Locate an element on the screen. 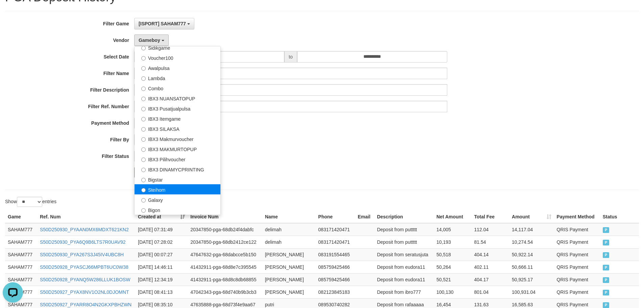 This screenshot has height=308, width=644. a: S50D250928_PYASCJ66MPBT6UC0W38 is located at coordinates (84, 267).